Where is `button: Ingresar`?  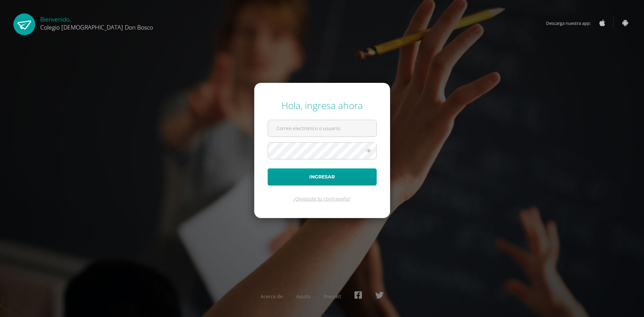
button: Ingresar is located at coordinates (322, 177).